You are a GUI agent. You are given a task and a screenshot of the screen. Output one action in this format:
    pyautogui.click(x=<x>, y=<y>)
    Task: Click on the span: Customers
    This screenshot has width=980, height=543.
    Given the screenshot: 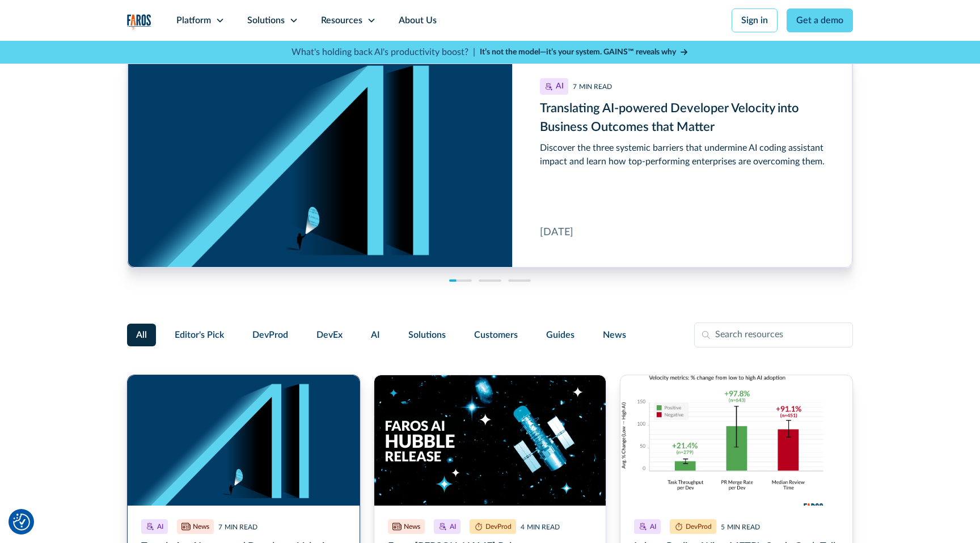 What is the action you would take?
    pyautogui.click(x=496, y=335)
    